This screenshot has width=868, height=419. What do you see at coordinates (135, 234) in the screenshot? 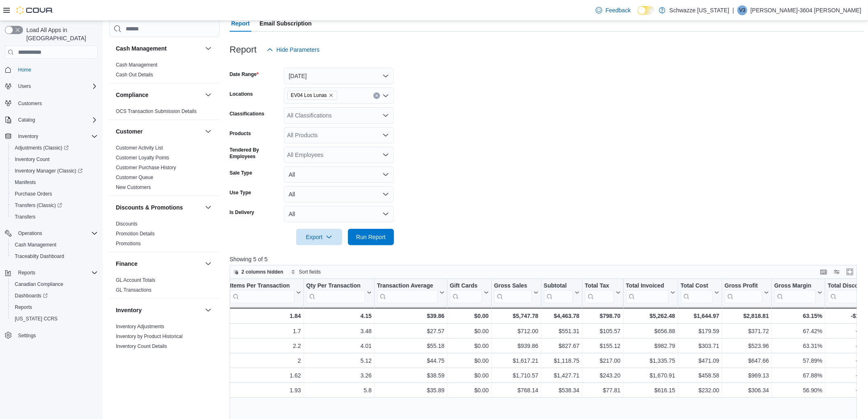
I see `span: Promotion Details` at bounding box center [135, 234].